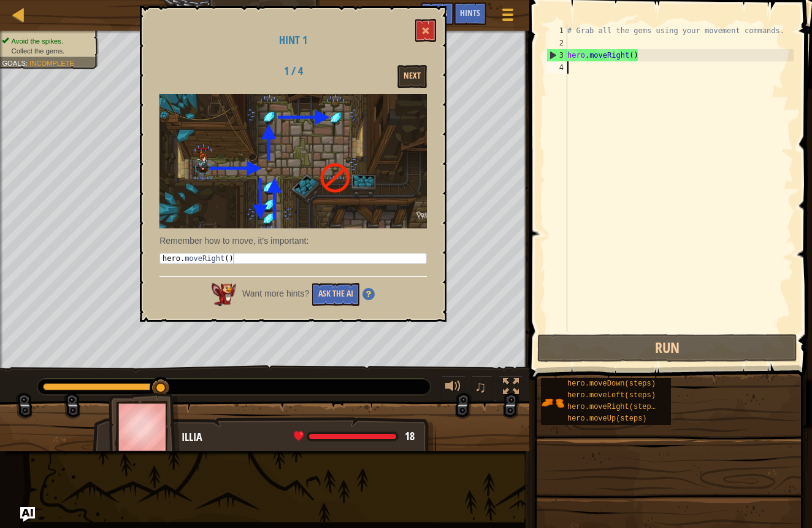 Image resolution: width=812 pixels, height=528 pixels. What do you see at coordinates (47, 51) in the screenshot?
I see `li: Collect the gems.` at bounding box center [47, 51].